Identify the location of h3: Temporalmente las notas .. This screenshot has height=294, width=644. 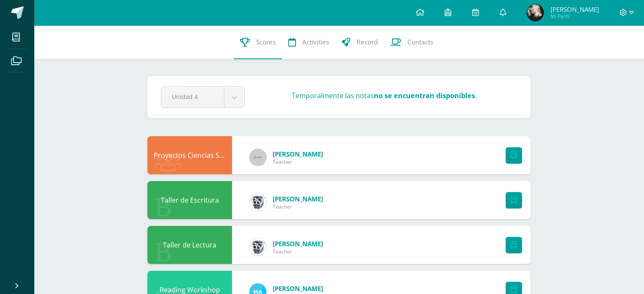
(384, 96).